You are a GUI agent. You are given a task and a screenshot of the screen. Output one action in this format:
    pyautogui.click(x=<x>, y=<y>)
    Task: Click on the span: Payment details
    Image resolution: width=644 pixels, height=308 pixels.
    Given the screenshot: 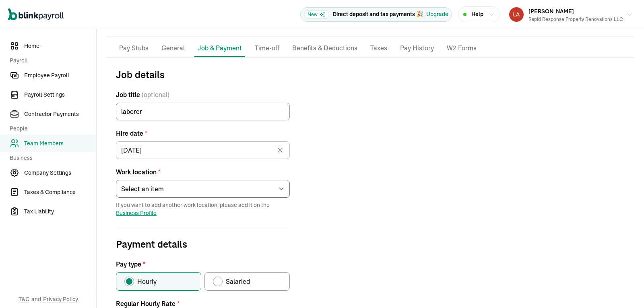 What is the action you would take?
    pyautogui.click(x=203, y=244)
    